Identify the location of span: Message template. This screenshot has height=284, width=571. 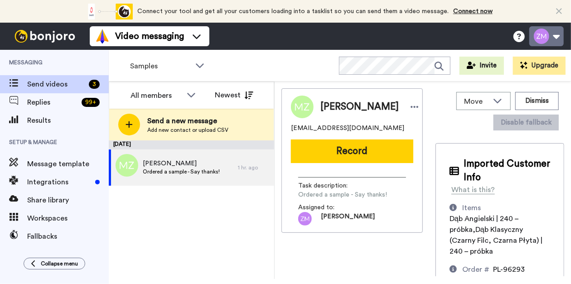
(68, 164).